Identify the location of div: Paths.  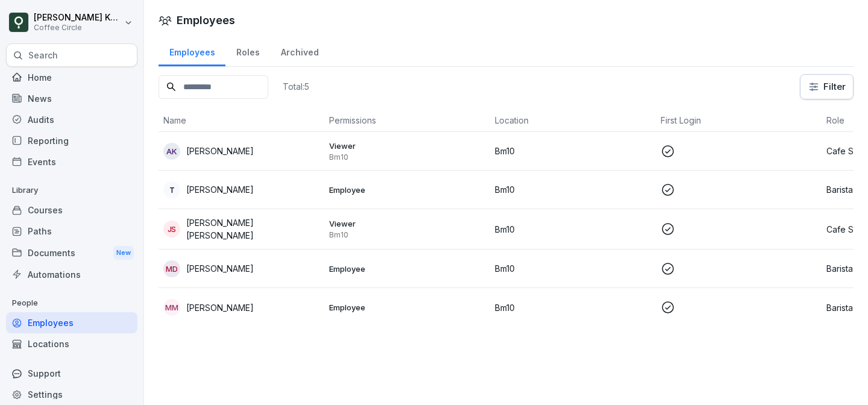
(72, 231).